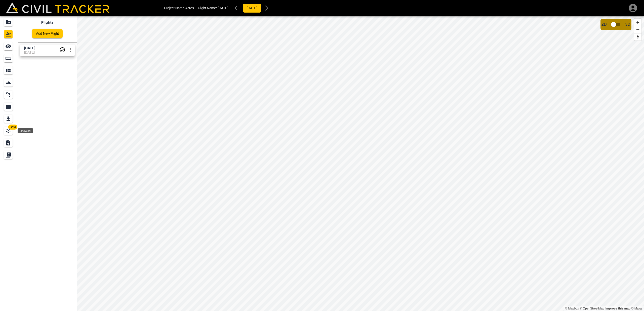 Image resolution: width=644 pixels, height=311 pixels. I want to click on button: Reset bearing to north, so click(638, 37).